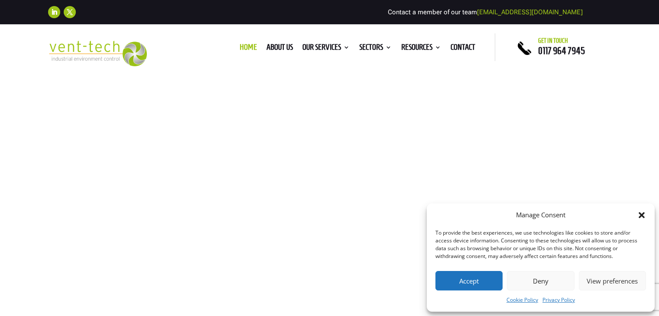 Image resolution: width=659 pixels, height=316 pixels. Describe the element at coordinates (421, 49) in the screenshot. I see `a: Resources` at that location.